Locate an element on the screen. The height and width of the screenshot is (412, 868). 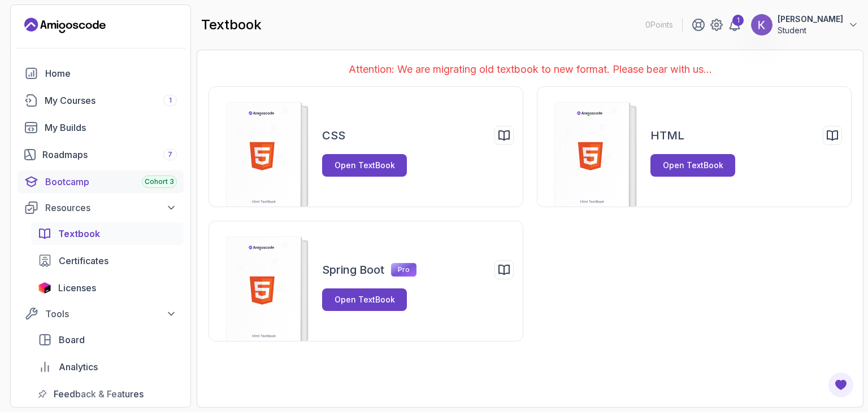
a: roadmaps is located at coordinates (101, 155).